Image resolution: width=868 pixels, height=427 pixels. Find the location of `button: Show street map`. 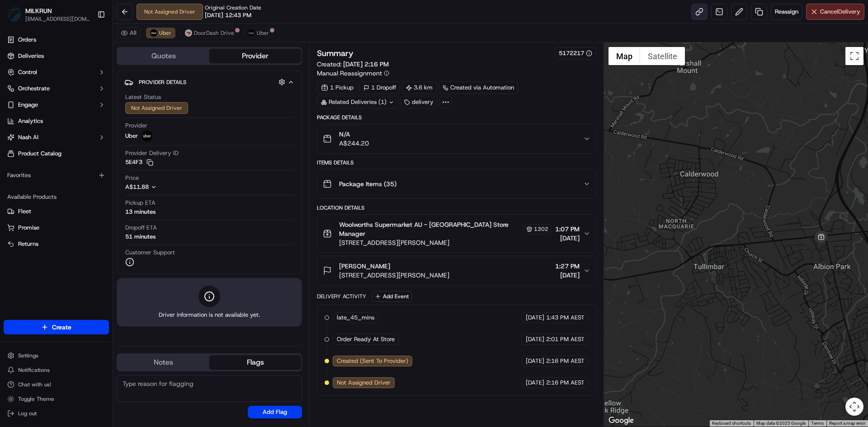

button: Show street map is located at coordinates (625, 56).